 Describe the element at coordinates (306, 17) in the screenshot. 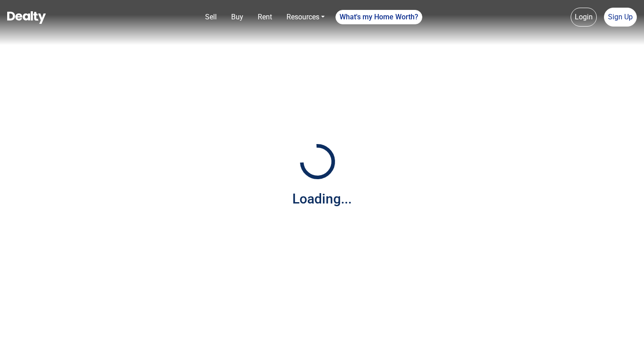

I see `a: Resources` at that location.